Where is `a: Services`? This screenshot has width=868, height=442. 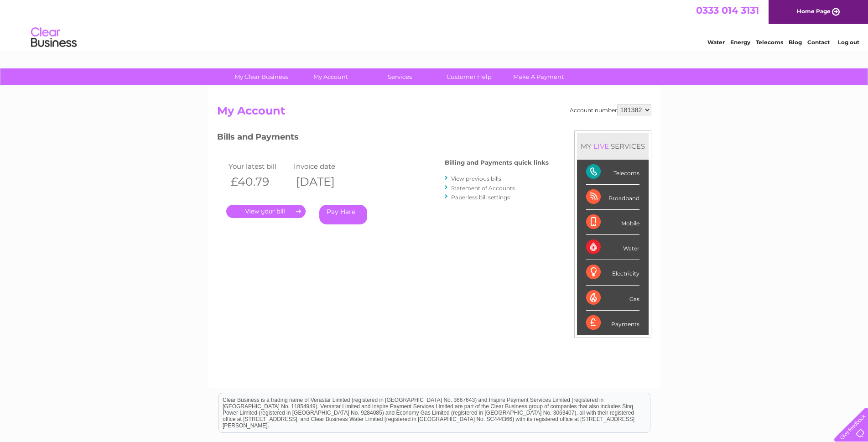
a: Services is located at coordinates (399, 77).